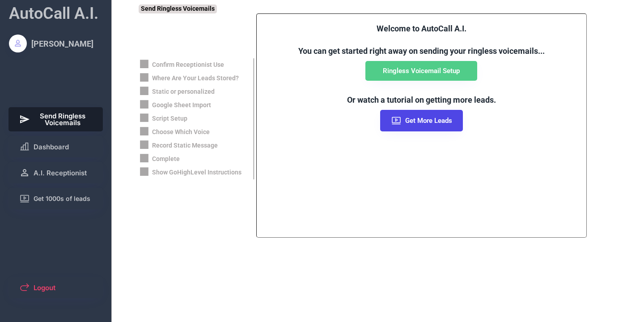 The width and height of the screenshot is (644, 322). I want to click on button: Ringless Voicemail Setup, so click(421, 71).